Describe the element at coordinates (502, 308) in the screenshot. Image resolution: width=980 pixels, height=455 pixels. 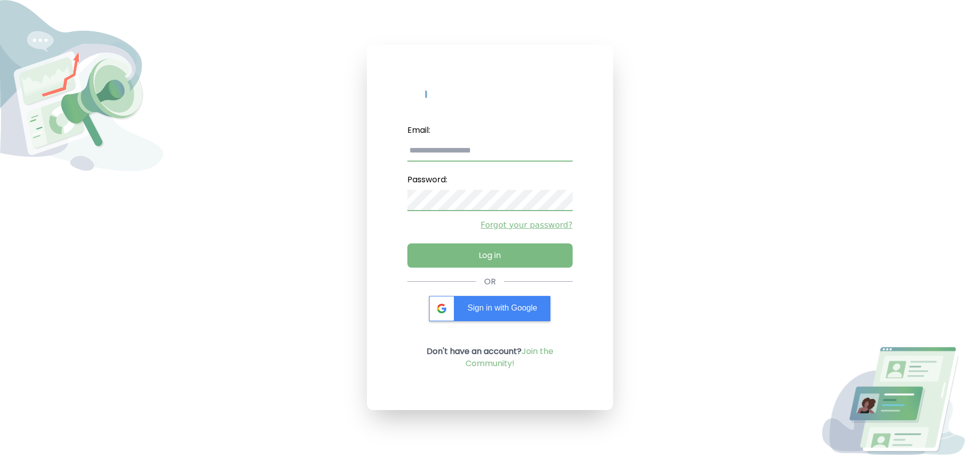
I see `span: Sign in with Google` at that location.